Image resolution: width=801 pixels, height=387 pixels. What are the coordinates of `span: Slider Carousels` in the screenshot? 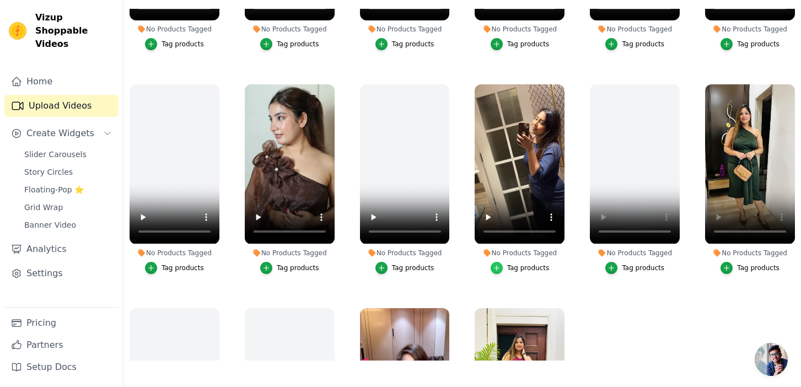 It's located at (55, 154).